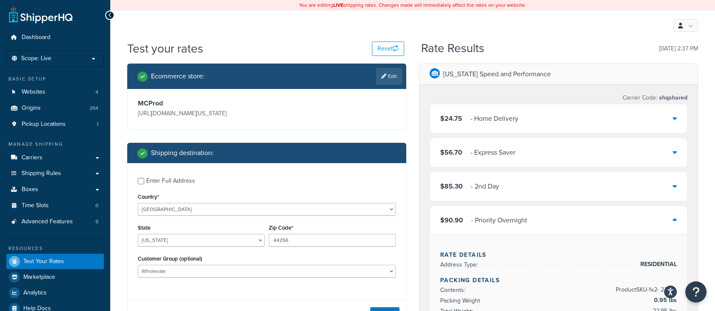  What do you see at coordinates (55, 249) in the screenshot?
I see `div: Resources` at bounding box center [55, 249].